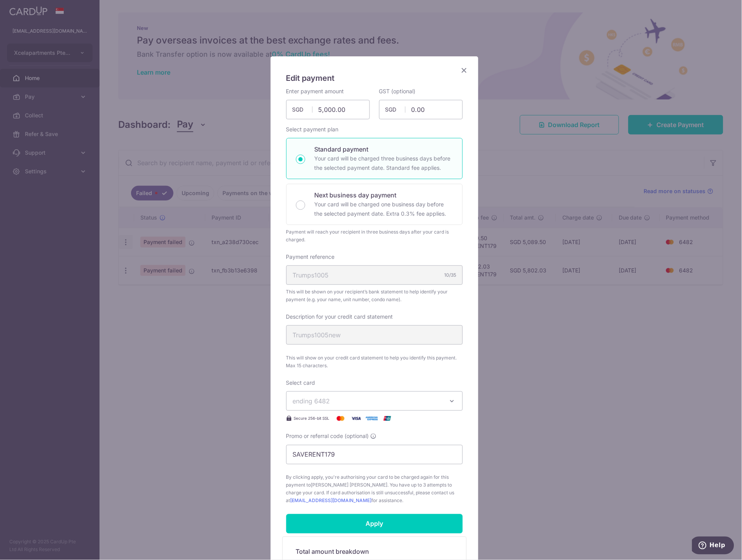  I want to click on button: ending 6482, so click(374, 401).